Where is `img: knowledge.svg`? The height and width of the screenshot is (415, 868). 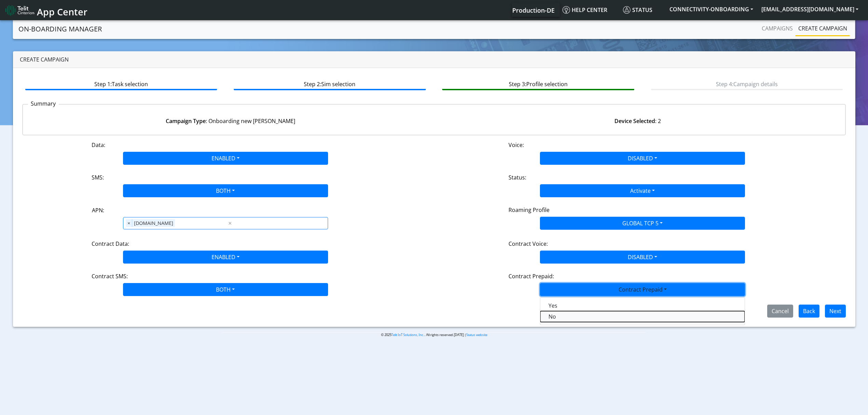 img: knowledge.svg is located at coordinates (566, 10).